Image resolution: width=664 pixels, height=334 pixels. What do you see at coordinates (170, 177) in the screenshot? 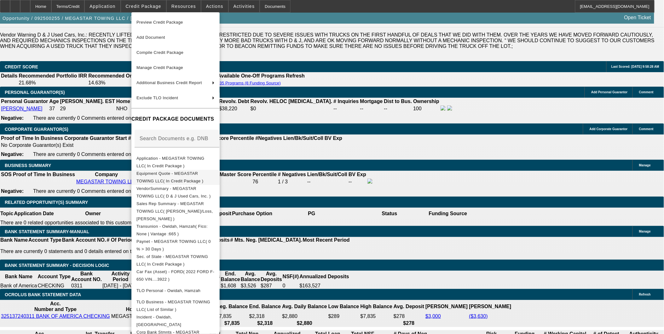
I see `span: Equipment Quote - MEGASTAR TOWING LLC( In Credit Package )` at bounding box center [170, 177].